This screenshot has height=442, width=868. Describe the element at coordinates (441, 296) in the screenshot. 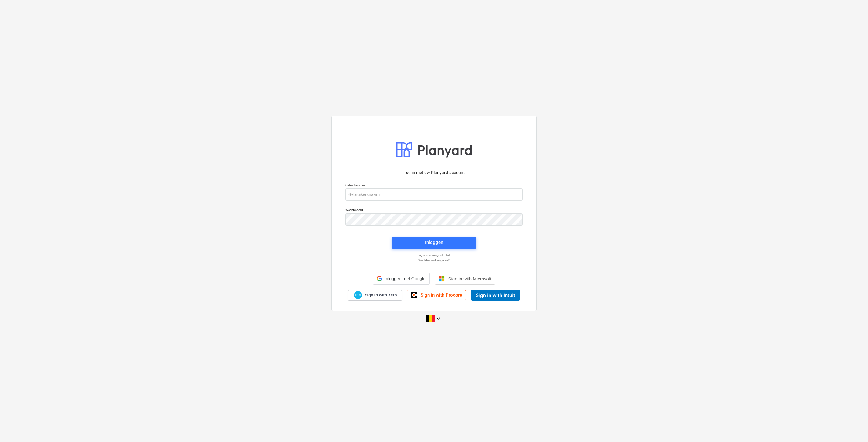

I see `span: Sign in with Procore` at that location.